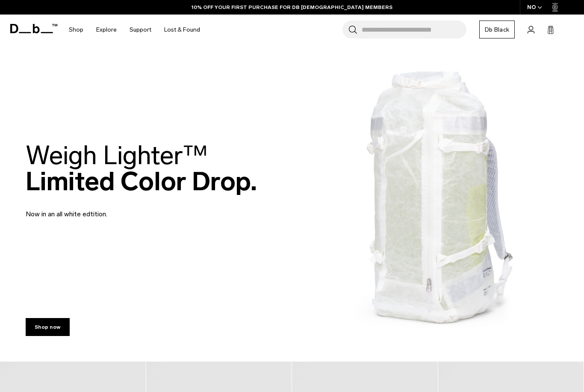 Image resolution: width=584 pixels, height=392 pixels. What do you see at coordinates (182, 30) in the screenshot?
I see `a: Lost & Found` at bounding box center [182, 30].